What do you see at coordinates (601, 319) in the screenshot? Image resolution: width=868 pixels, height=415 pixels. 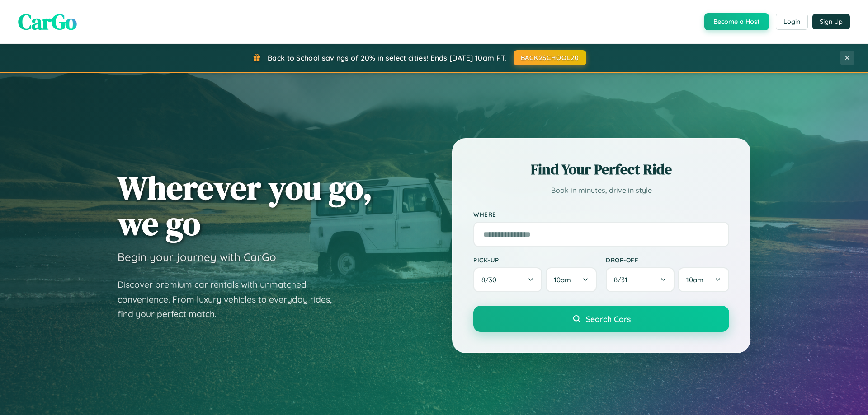 I see `button: Search Cars` at bounding box center [601, 319].